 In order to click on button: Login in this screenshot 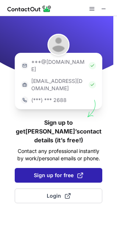, I will do `click(58, 196)`.